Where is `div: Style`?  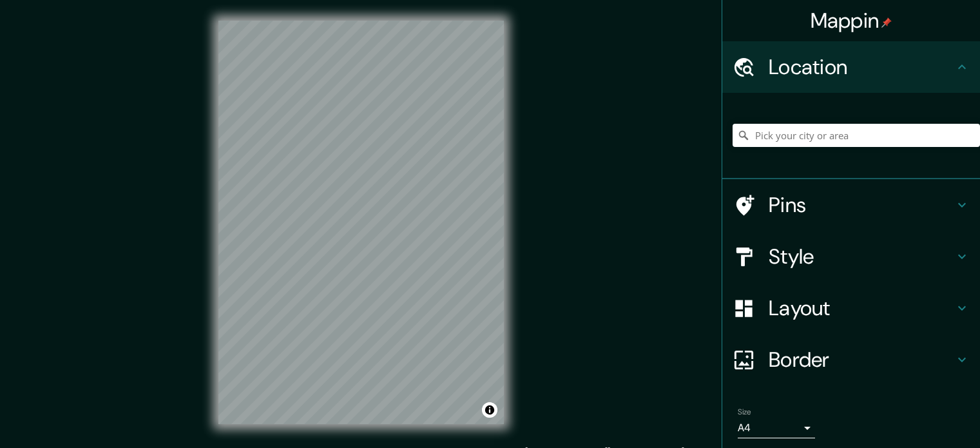 div: Style is located at coordinates (851, 256).